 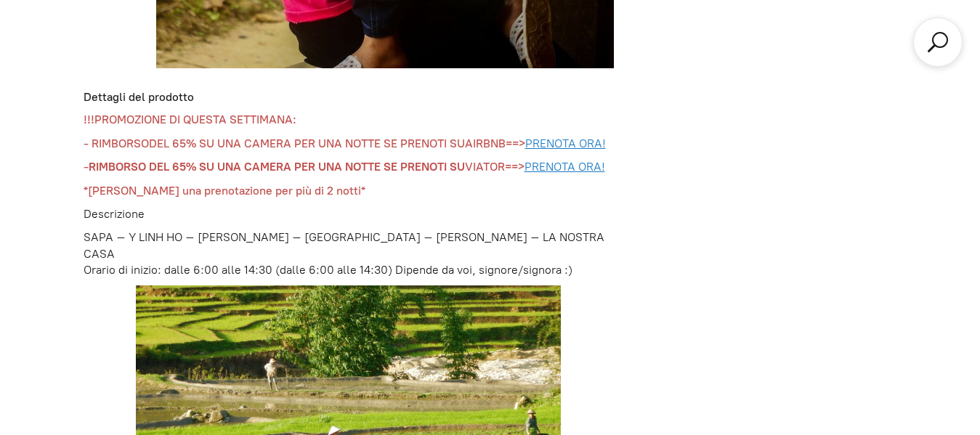 What do you see at coordinates (277, 167) in the screenshot?
I see `font: RIMBORSO DEL 65% SU UNA CAMERA PER UNA NOTTE SE PRENOTI SU` at bounding box center [277, 167].